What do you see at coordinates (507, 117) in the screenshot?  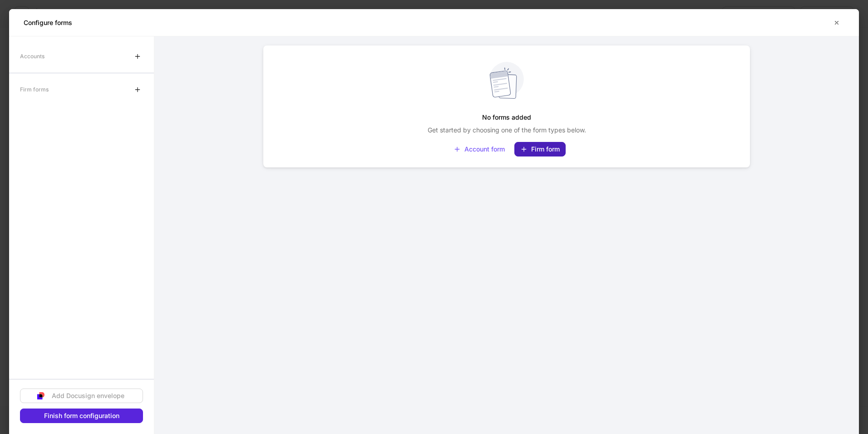 I see `h5: No forms added` at bounding box center [507, 117].